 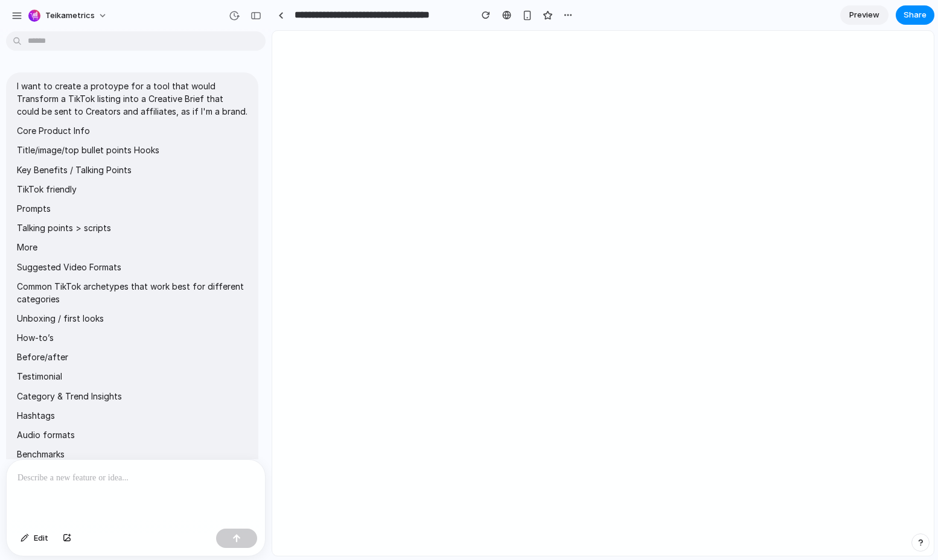 I want to click on span: Share, so click(x=915, y=15).